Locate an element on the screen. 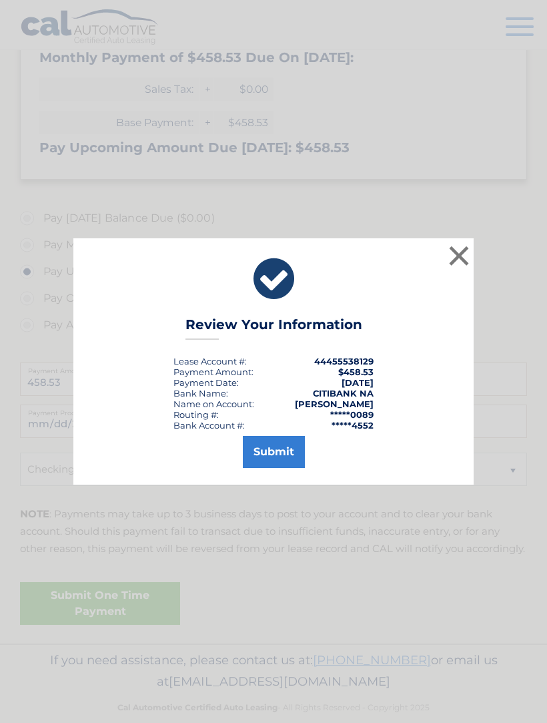 This screenshot has width=547, height=723. span: Payment Date is located at coordinates (205, 382).